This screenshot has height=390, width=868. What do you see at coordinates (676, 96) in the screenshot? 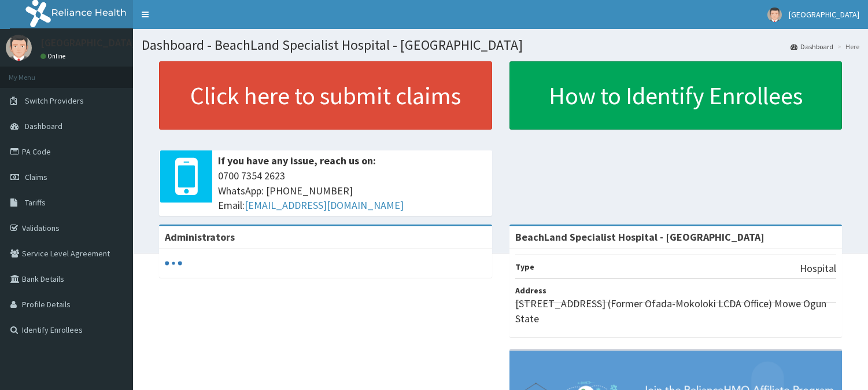
I see `a: How to Identify Enrollees` at bounding box center [676, 96].